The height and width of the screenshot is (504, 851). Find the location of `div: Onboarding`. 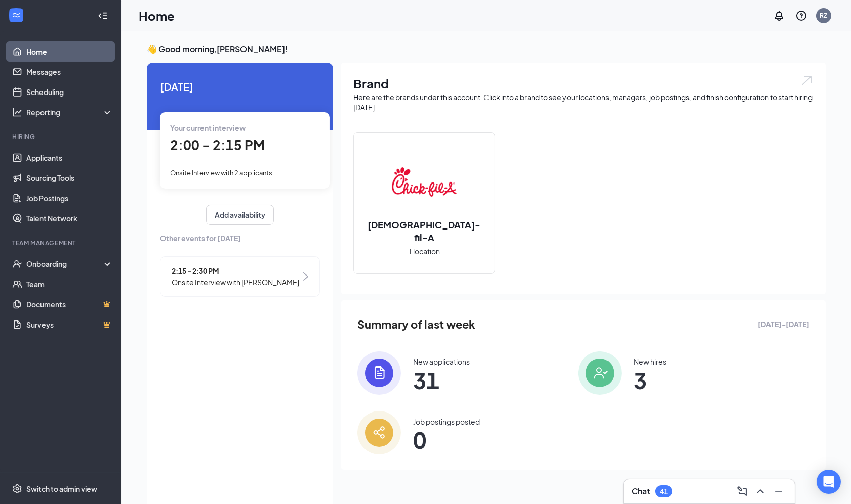

div: Onboarding is located at coordinates (65, 264).